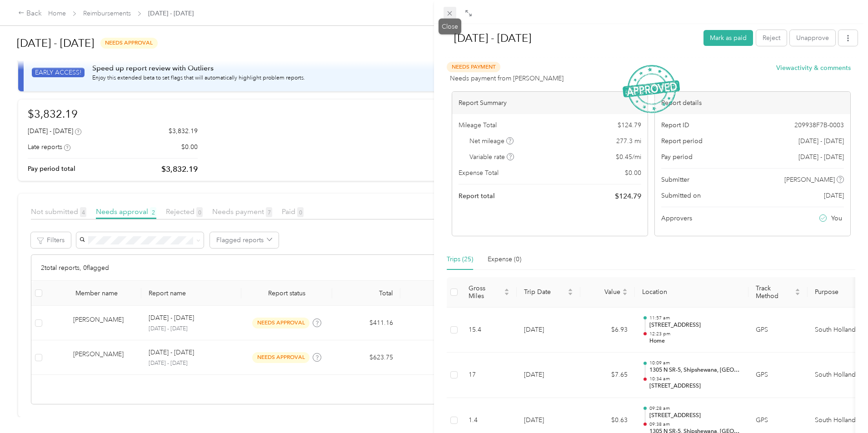 This screenshot has width=868, height=433. What do you see at coordinates (695, 425) in the screenshot?
I see `p: 09:38 am` at bounding box center [695, 425].